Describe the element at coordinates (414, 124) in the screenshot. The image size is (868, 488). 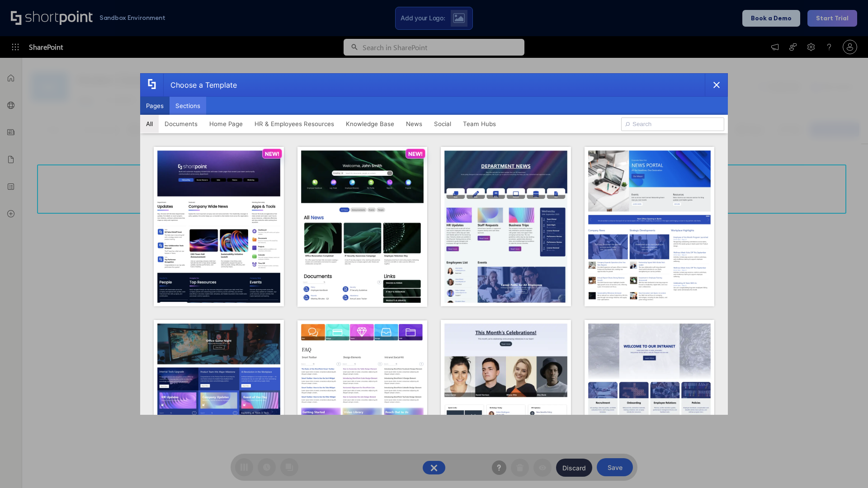
I see `button: News` at that location.